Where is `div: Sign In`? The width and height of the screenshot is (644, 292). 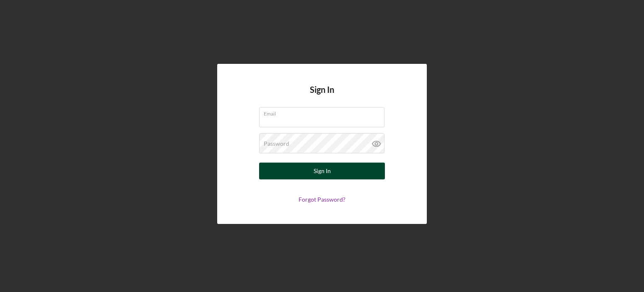
div: Sign In is located at coordinates (322, 171).